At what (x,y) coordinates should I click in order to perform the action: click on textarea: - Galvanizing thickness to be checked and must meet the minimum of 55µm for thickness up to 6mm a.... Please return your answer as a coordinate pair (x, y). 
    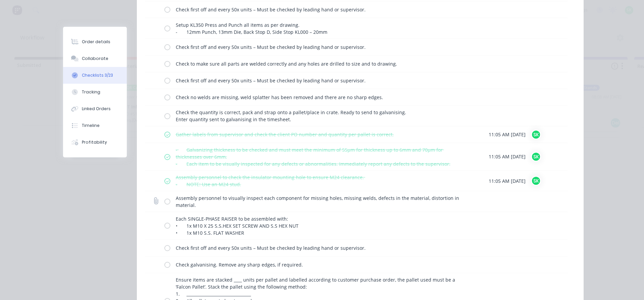
    Looking at the image, I should click on (318, 157).